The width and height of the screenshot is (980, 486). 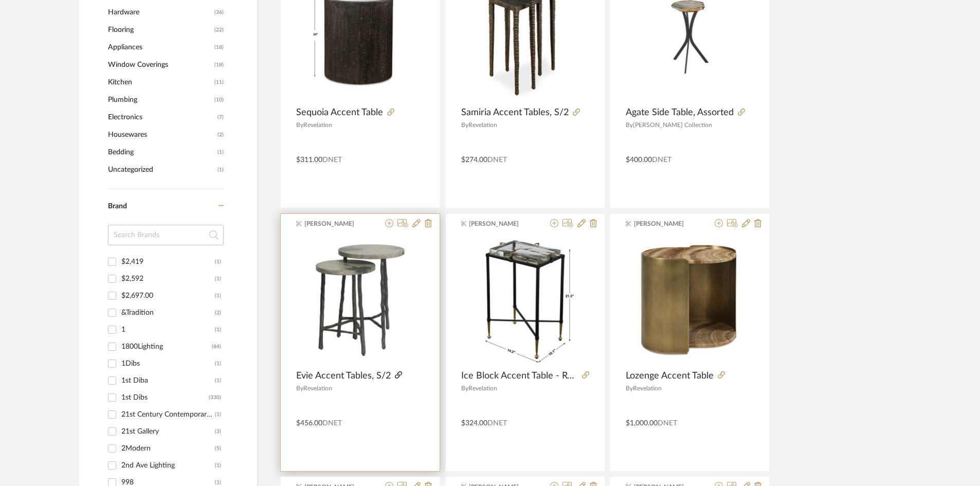 I want to click on span: $456.00, so click(x=309, y=423).